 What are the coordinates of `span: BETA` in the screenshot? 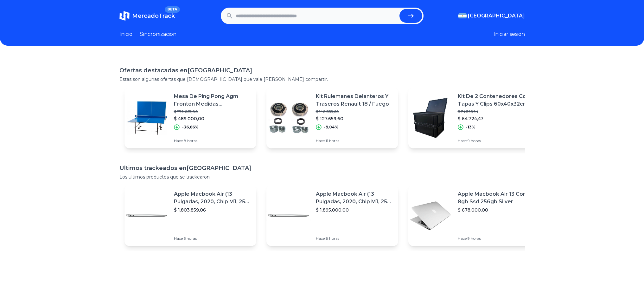 It's located at (172, 10).